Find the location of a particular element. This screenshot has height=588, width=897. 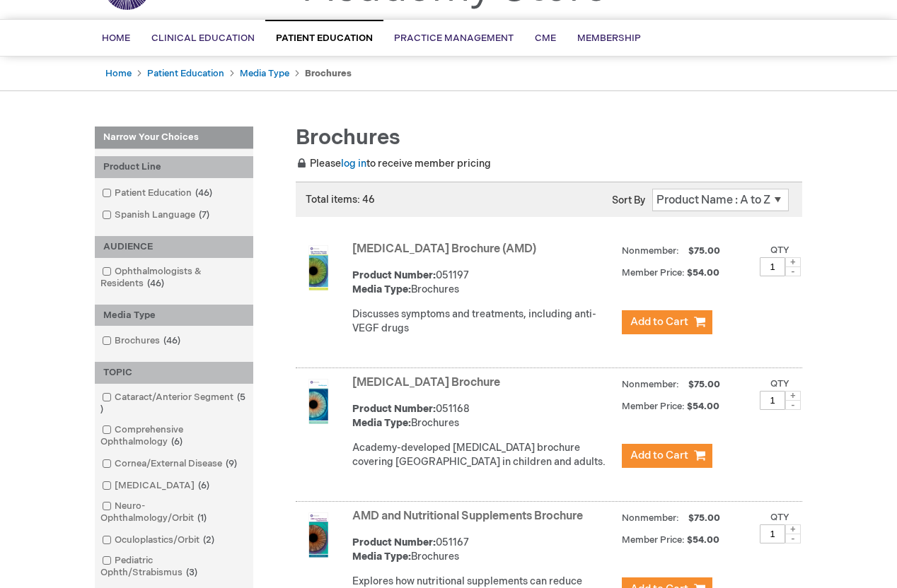

a: log in is located at coordinates (354, 163).